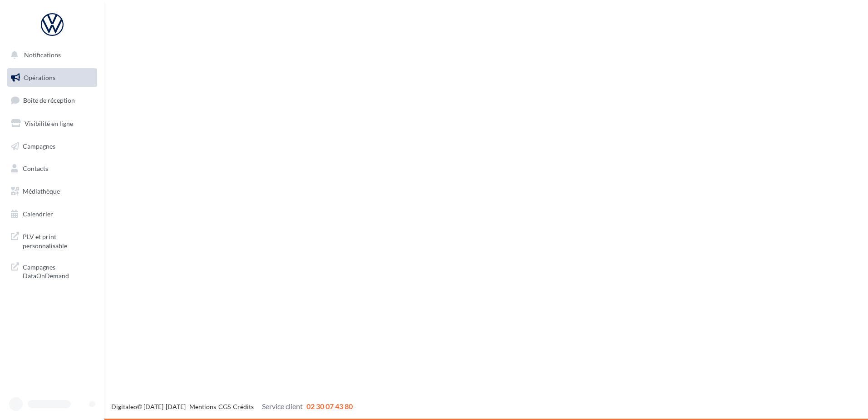  Describe the element at coordinates (36, 168) in the screenshot. I see `span: Contacts` at that location.